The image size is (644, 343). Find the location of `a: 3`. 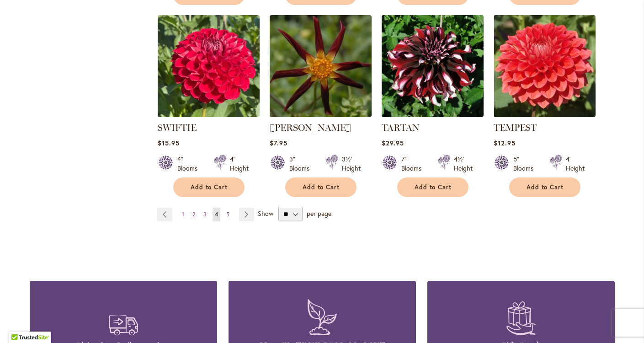

a: 3 is located at coordinates (205, 214).